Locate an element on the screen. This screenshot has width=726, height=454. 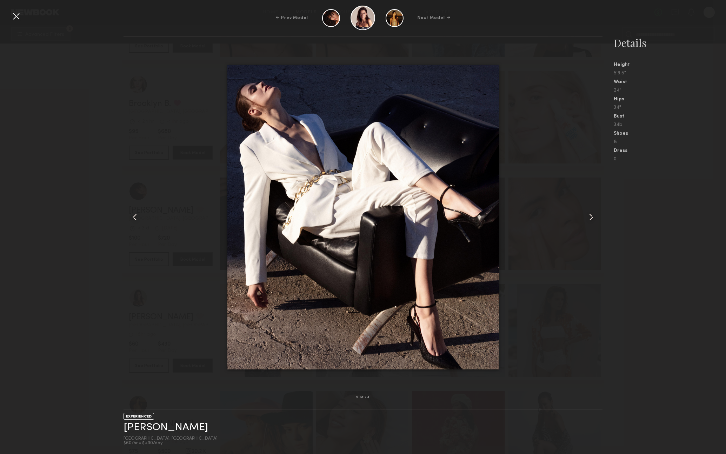
div: Waist is located at coordinates (670, 82).